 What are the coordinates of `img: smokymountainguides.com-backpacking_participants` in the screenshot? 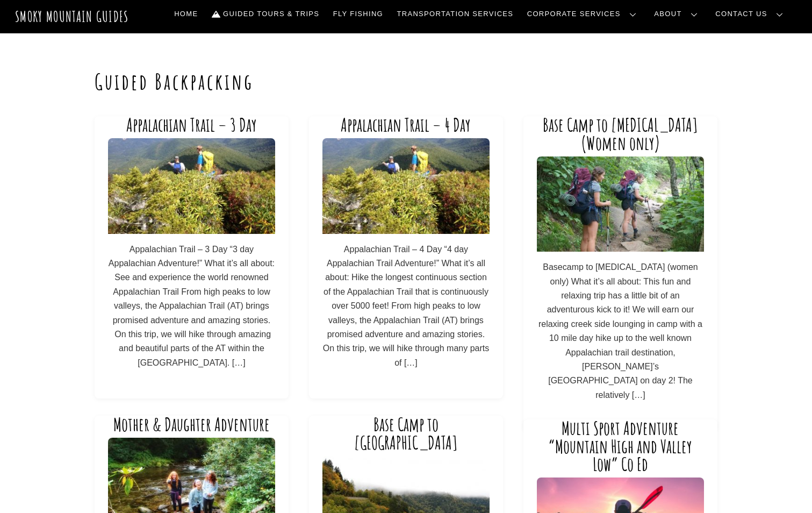 It's located at (621, 204).